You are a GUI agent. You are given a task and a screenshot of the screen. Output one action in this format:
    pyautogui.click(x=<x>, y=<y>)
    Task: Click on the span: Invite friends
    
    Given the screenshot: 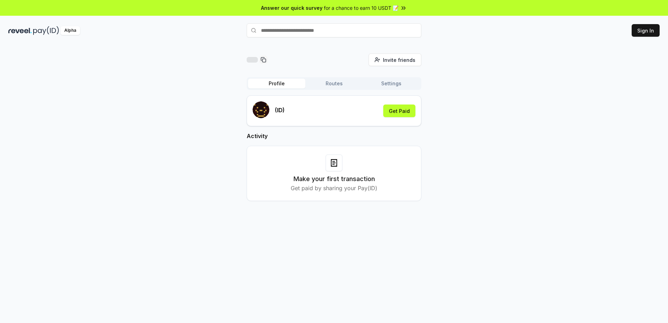 What is the action you would take?
    pyautogui.click(x=399, y=60)
    